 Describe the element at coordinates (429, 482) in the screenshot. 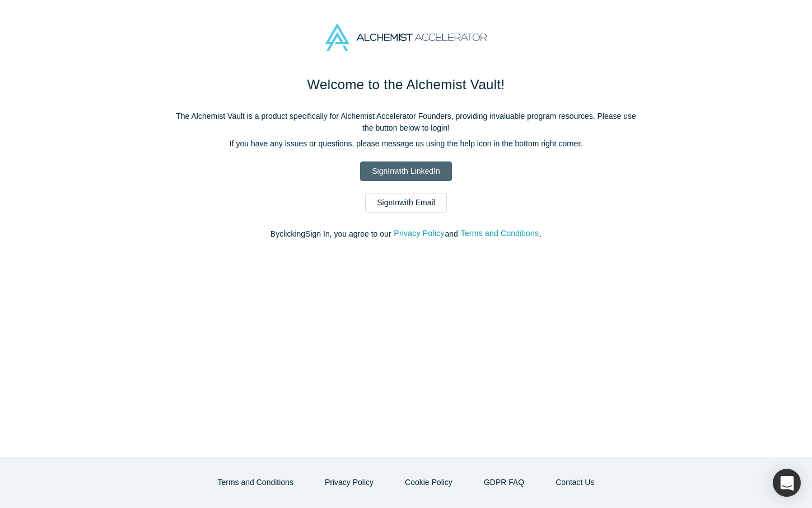

I see `button: Cookie Policy` at that location.